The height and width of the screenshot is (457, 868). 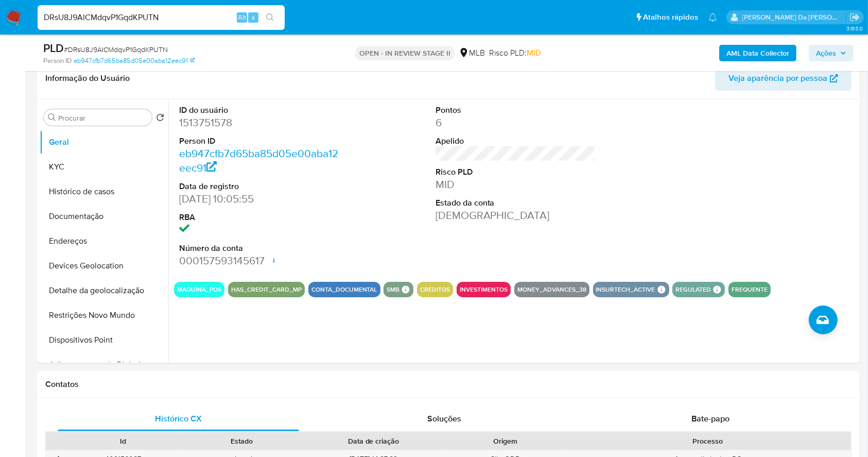 I want to click on input: Pesquise usuários ou casos..., so click(x=161, y=18).